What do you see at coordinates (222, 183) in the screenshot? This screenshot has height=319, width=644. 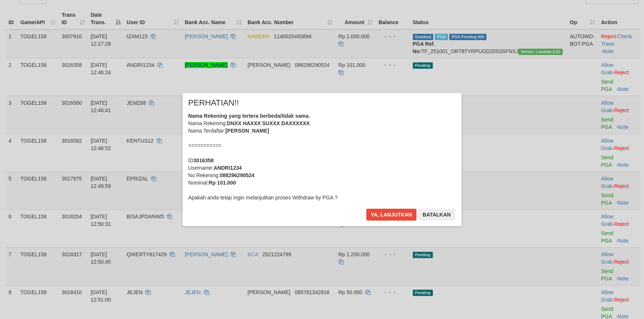 I see `b: Rp 101.000` at bounding box center [222, 183].